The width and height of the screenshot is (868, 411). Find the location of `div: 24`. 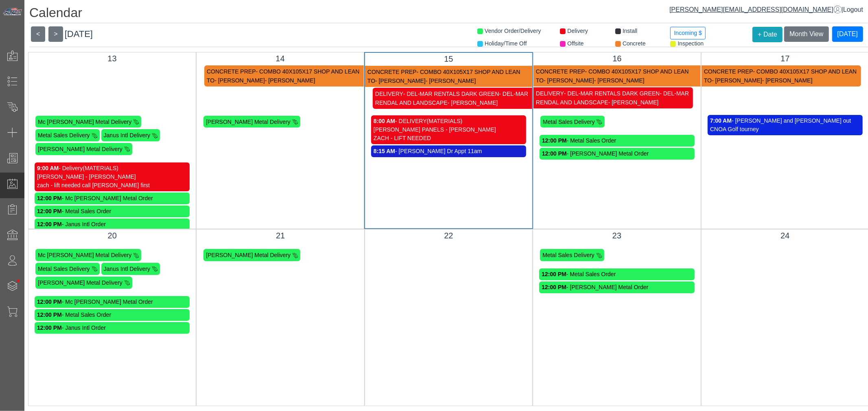

div: 24 is located at coordinates (785, 236).